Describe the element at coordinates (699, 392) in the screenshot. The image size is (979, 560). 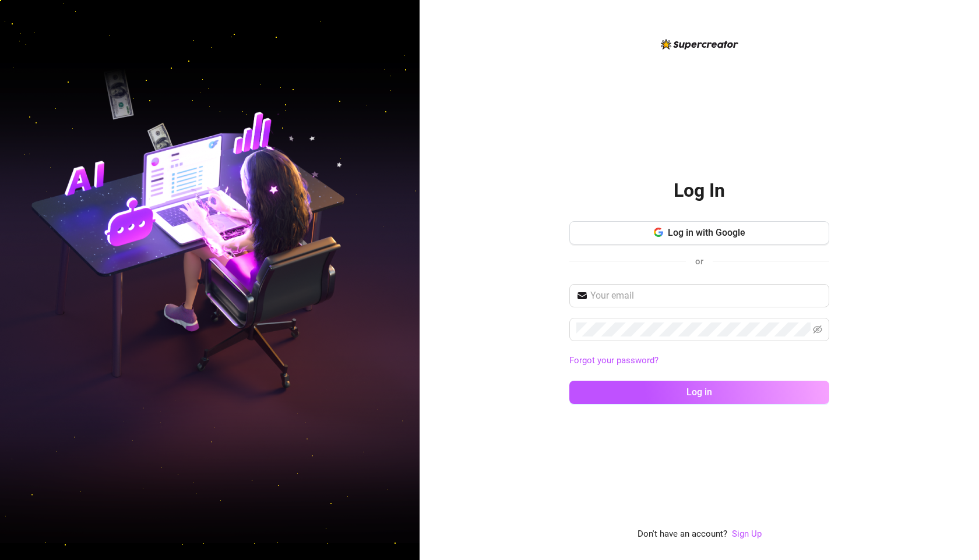
I see `span: Log in` at that location.